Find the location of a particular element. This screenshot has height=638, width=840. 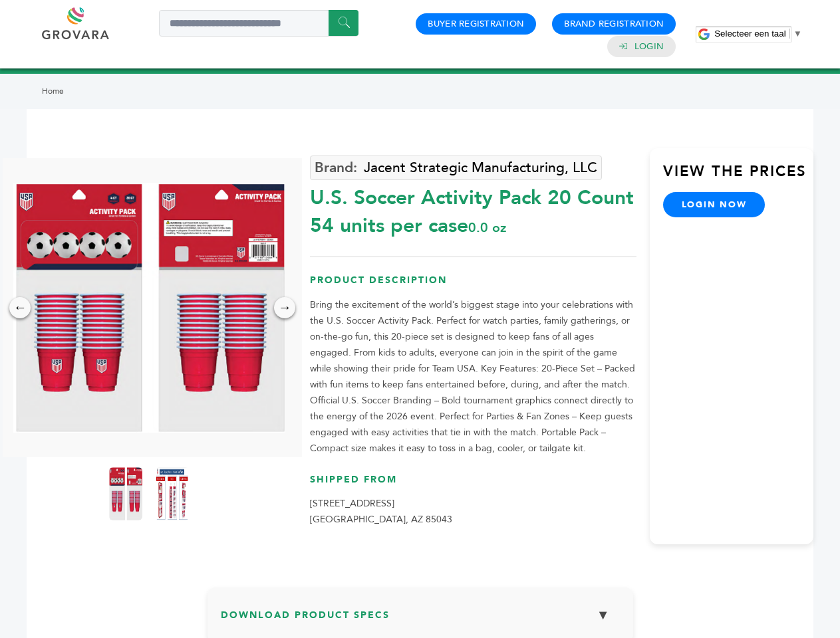

a: login now is located at coordinates (714, 205).